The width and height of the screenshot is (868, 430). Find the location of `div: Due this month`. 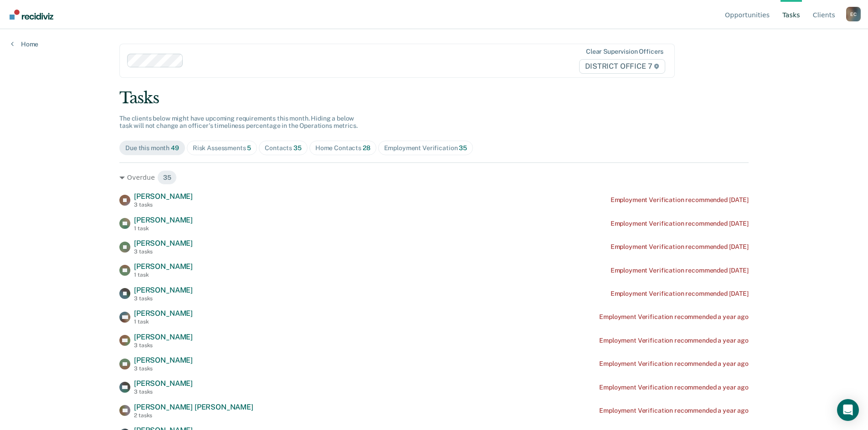

div: Due this month is located at coordinates (152, 148).